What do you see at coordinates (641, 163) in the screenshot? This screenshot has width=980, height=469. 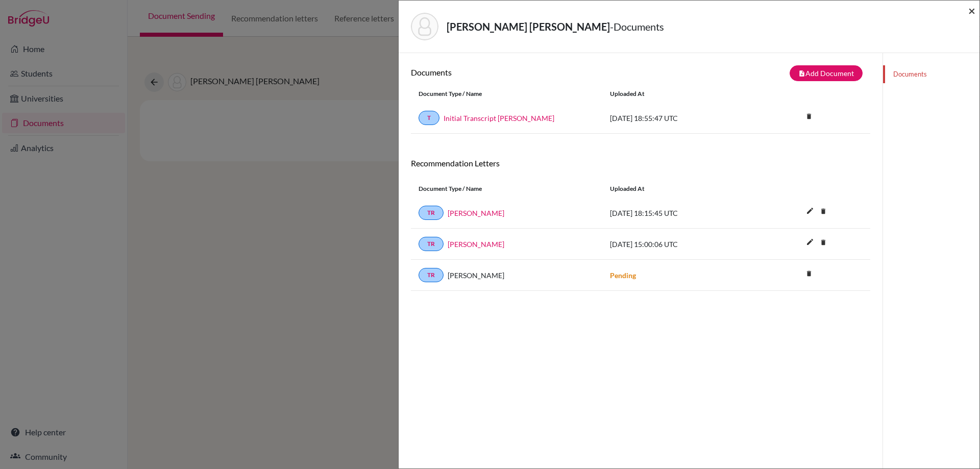 I see `h6: Recommendation Letters` at bounding box center [641, 163].